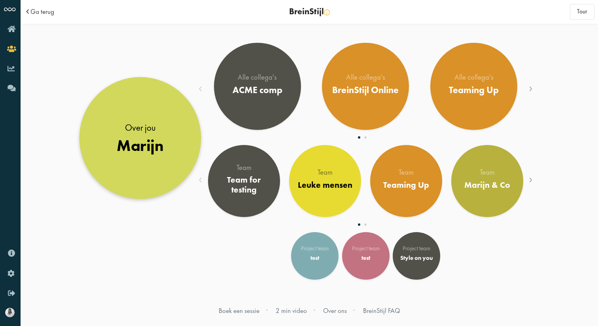 This screenshot has height=326, width=598. I want to click on a: Alle collega's ACME comp, so click(258, 86).